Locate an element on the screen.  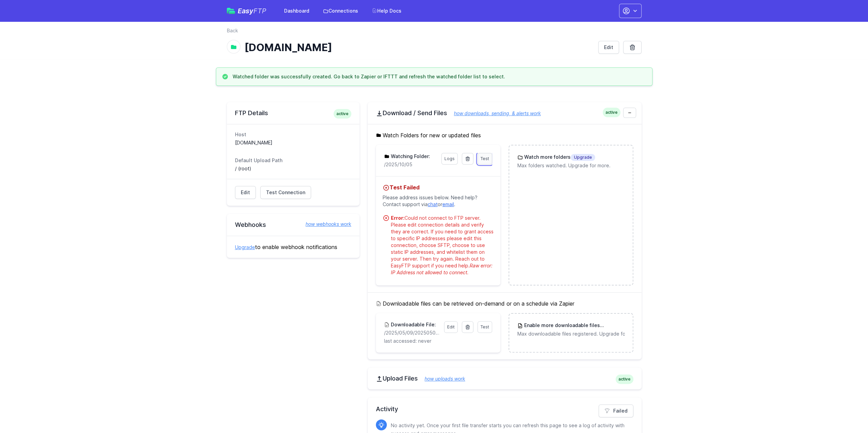
h3: Enable more downloadable files is located at coordinates (573, 325).